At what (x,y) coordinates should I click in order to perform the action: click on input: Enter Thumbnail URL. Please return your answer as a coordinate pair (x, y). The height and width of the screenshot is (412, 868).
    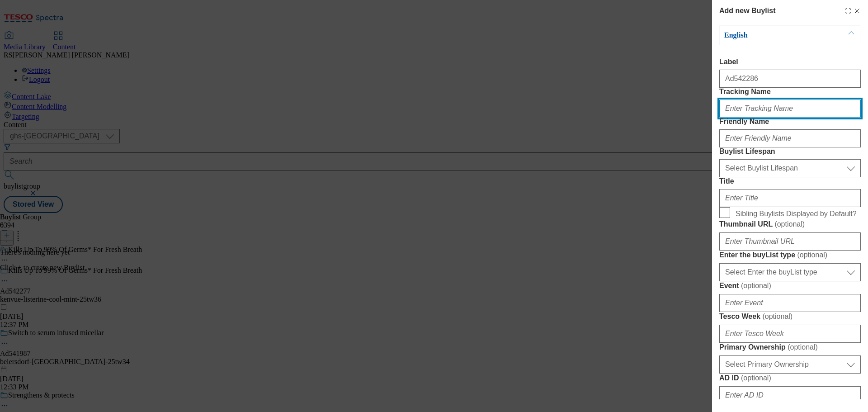
    Looking at the image, I should click on (790, 241).